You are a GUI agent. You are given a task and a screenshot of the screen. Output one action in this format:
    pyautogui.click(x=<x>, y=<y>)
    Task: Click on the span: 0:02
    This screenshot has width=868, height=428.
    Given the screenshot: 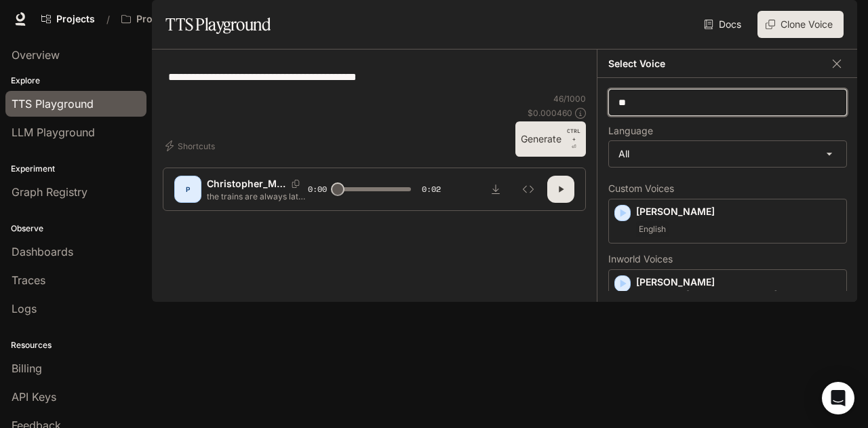 What is the action you would take?
    pyautogui.click(x=432, y=189)
    